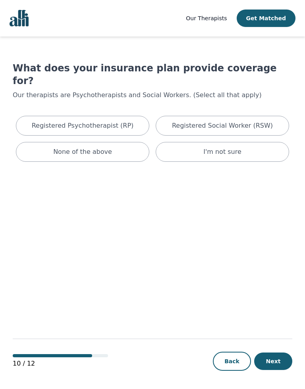 The image size is (305, 389). Describe the element at coordinates (222, 126) in the screenshot. I see `p: Registered Social Worker (RSW)` at that location.